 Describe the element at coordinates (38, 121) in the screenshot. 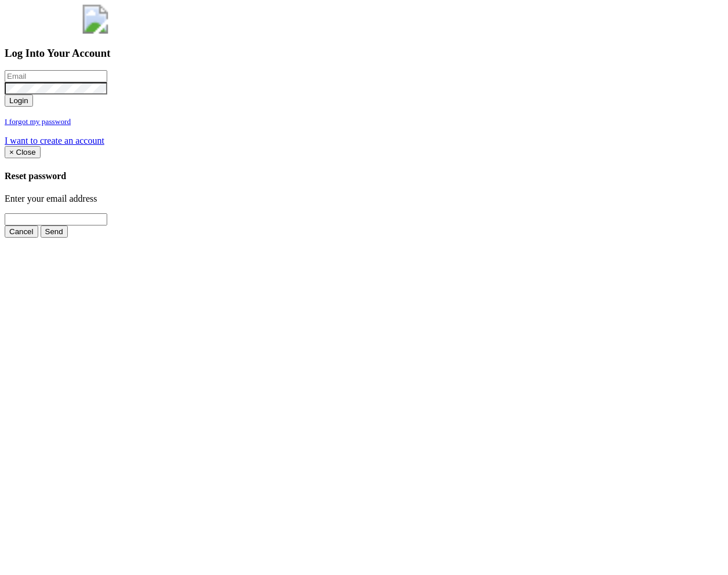

I see `a: I forgot my password` at that location.